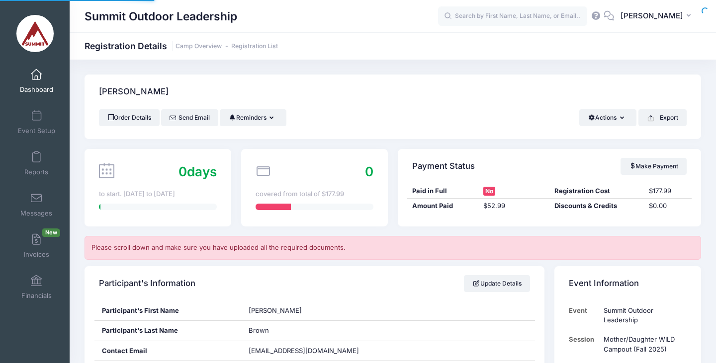  I want to click on div: covered from total of $177.99, so click(314, 194).